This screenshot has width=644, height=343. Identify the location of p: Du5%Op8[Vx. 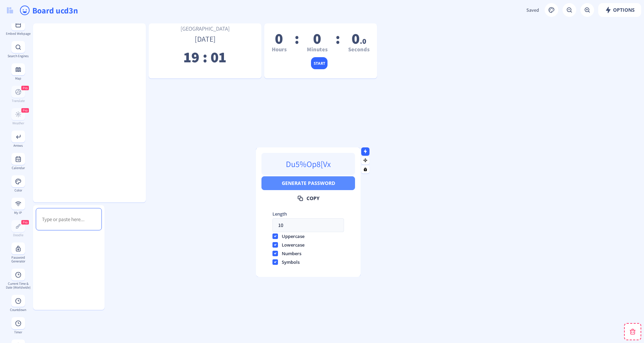
(308, 164).